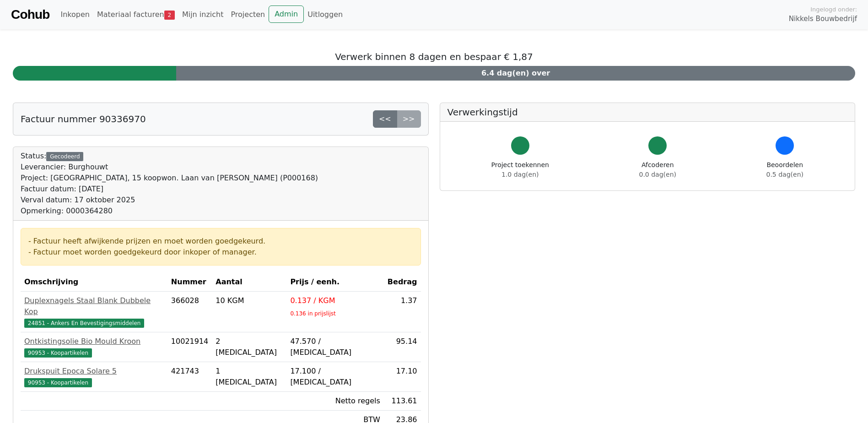  I want to click on div: - Factuur moet worden goedgekeurd door inkoper of manager., so click(220, 252).